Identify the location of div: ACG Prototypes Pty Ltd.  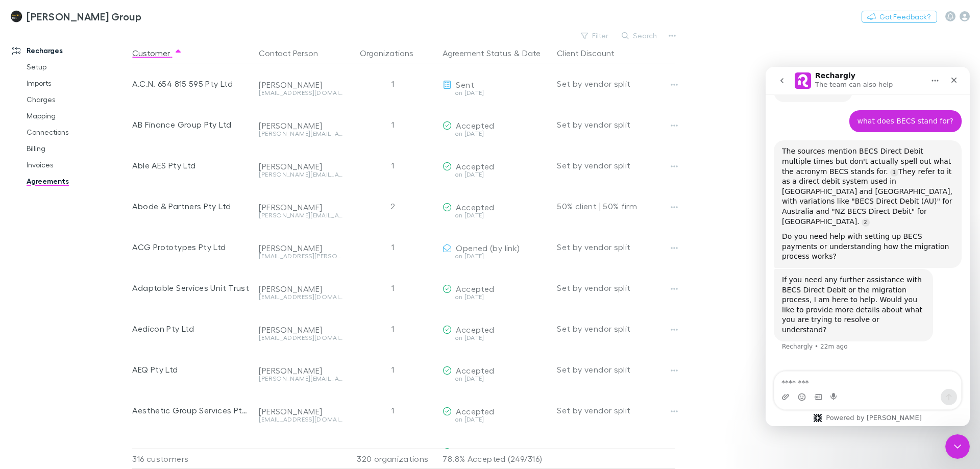
(191, 247).